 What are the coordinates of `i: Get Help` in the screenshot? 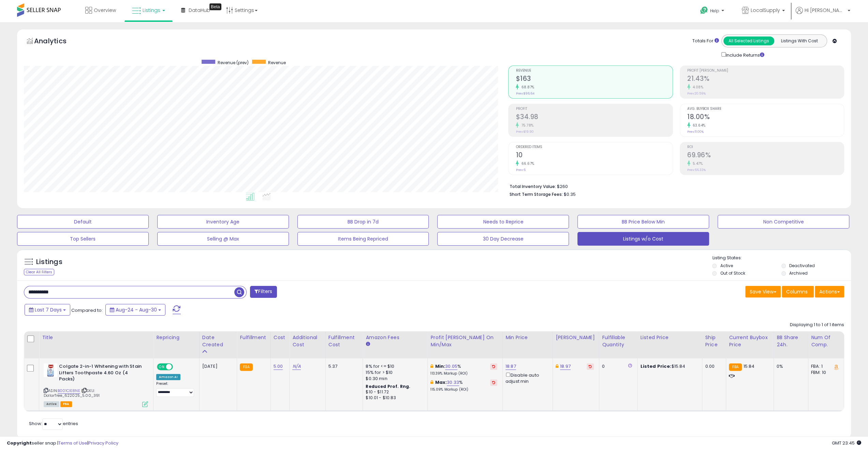 It's located at (704, 11).